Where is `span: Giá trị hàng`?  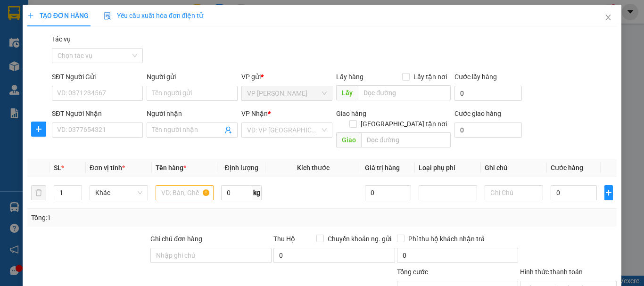
span: Giá trị hàng is located at coordinates (382, 168).